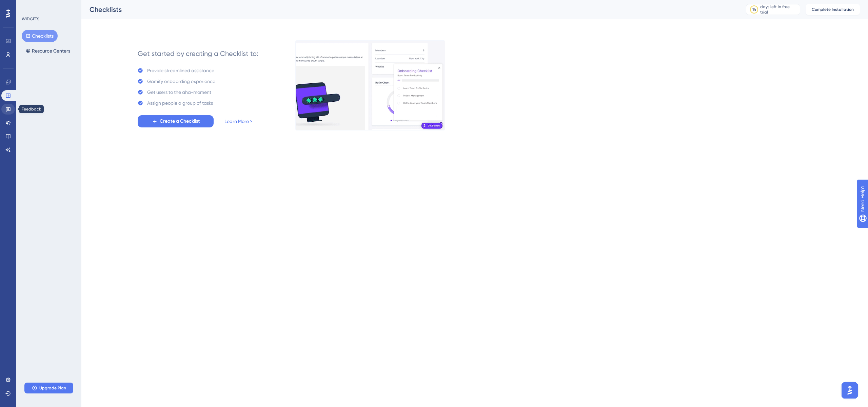 The image size is (868, 407). I want to click on button: Checklists, so click(40, 36).